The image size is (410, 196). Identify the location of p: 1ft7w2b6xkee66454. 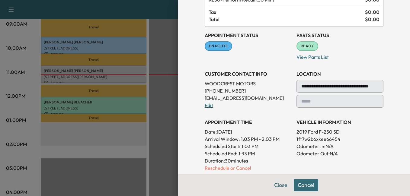
(340, 139).